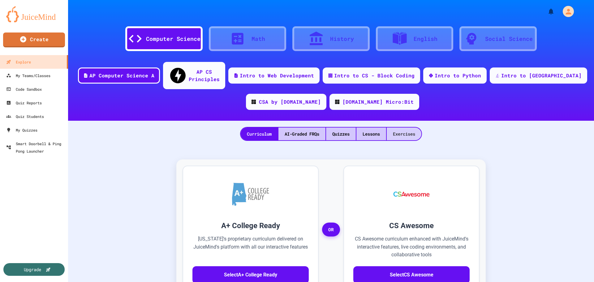  Describe the element at coordinates (458, 76) in the screenshot. I see `div: Intro to Python` at that location.